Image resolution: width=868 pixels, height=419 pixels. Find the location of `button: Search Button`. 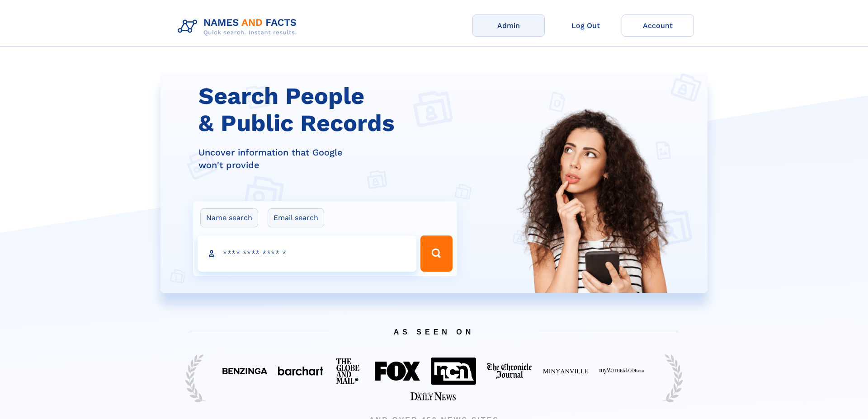

button: Search Button is located at coordinates (436, 253).